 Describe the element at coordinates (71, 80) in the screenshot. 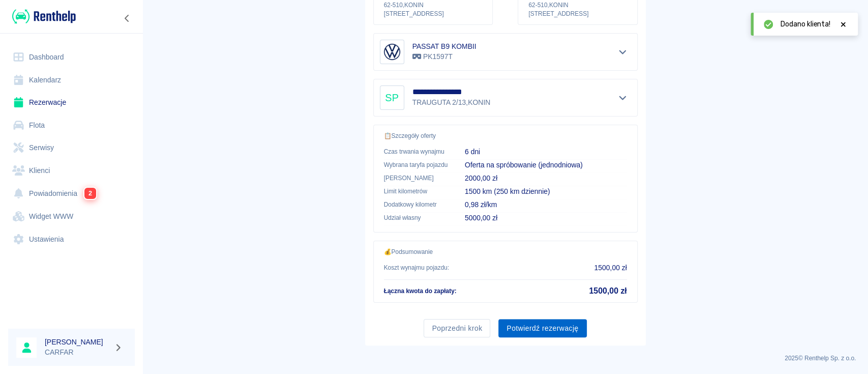

I see `a: Kalendarz` at that location.